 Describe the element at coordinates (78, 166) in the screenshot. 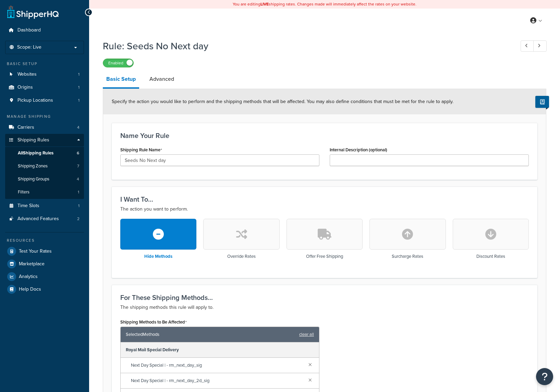

I see `span: 7` at that location.